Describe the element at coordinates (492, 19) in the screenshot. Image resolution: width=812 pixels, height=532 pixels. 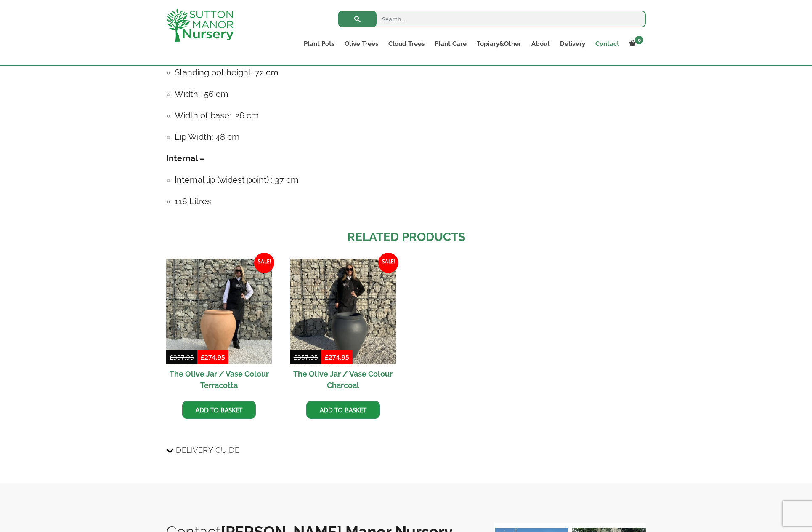
I see `input: Search...` at that location.